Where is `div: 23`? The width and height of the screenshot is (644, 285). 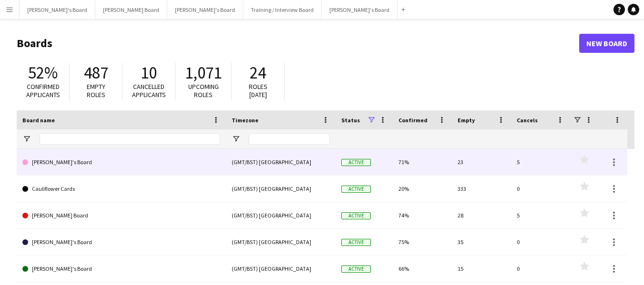
div: 23 is located at coordinates (481, 162).